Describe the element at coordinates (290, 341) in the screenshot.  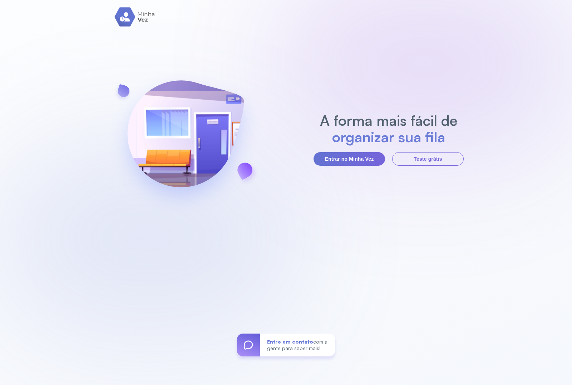
I see `span: Entre em contato` at that location.